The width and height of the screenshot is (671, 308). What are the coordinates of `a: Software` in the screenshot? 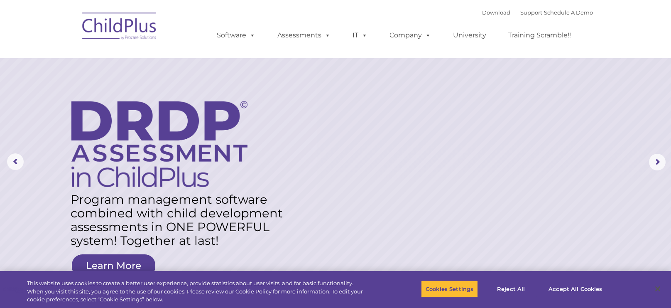 It's located at (236, 35).